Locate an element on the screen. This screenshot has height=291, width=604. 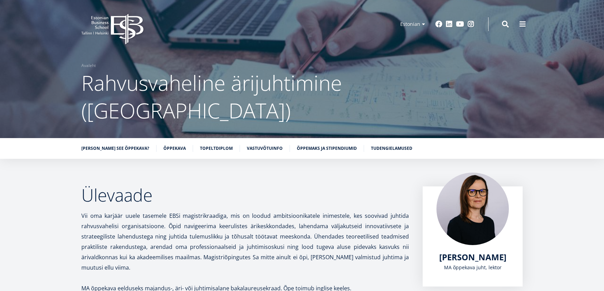
a: Youtube is located at coordinates (460, 24).